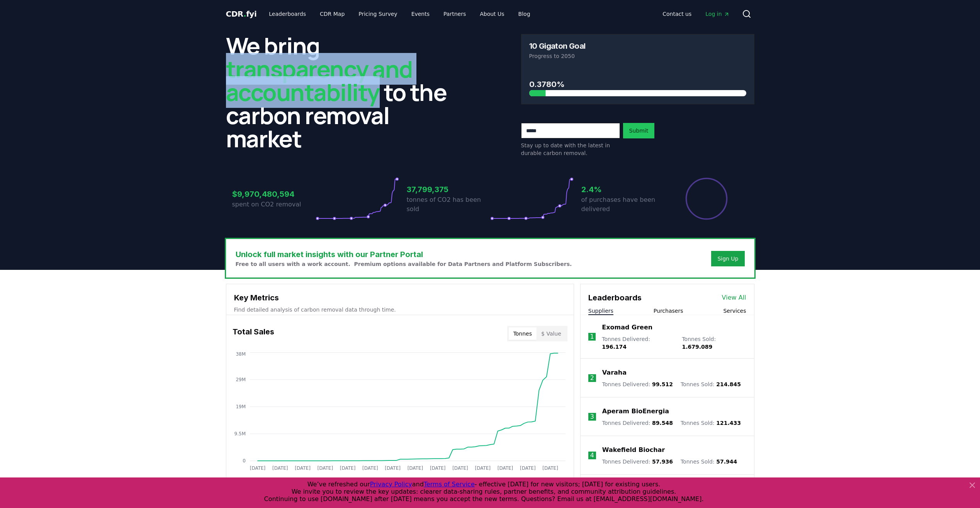  Describe the element at coordinates (274, 204) in the screenshot. I see `p: spent on CO2 removal` at that location.